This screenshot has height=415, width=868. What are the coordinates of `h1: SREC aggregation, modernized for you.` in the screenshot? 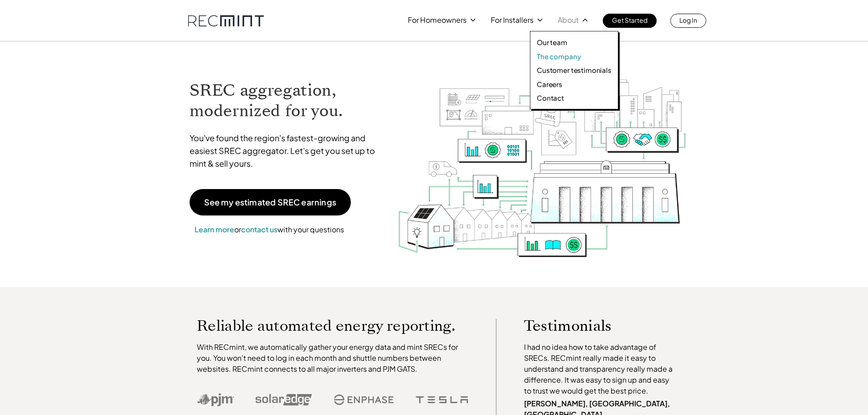 It's located at (287, 101).